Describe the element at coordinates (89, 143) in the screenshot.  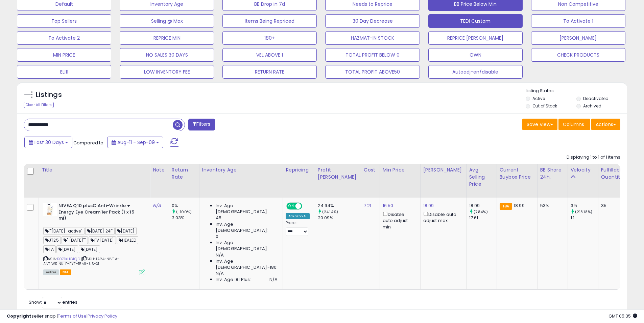
I see `span: Compared to:` at that location.